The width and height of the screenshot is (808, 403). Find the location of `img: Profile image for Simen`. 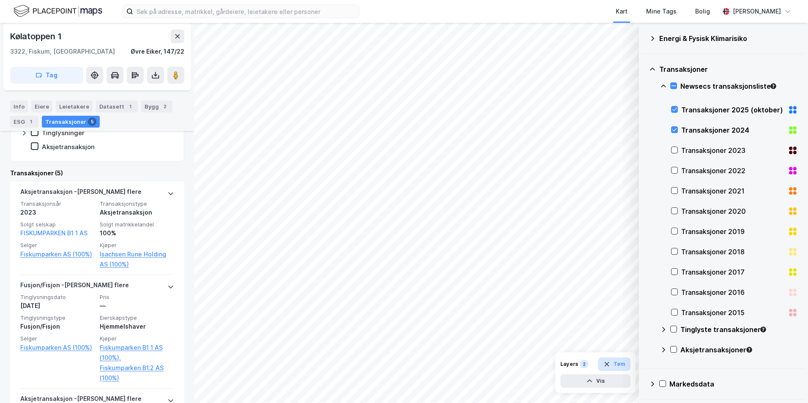

img: Profile image for Simen is located at coordinates (123, 22).